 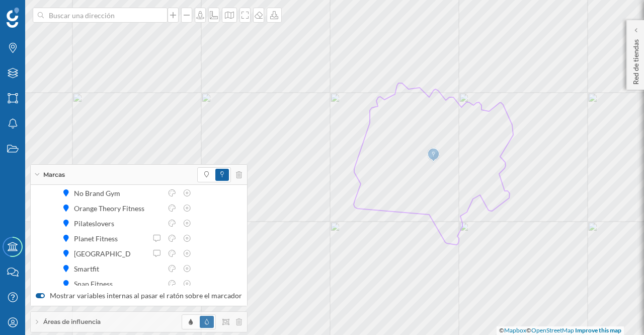 What do you see at coordinates (54, 175) in the screenshot?
I see `span: Marcas` at bounding box center [54, 175].